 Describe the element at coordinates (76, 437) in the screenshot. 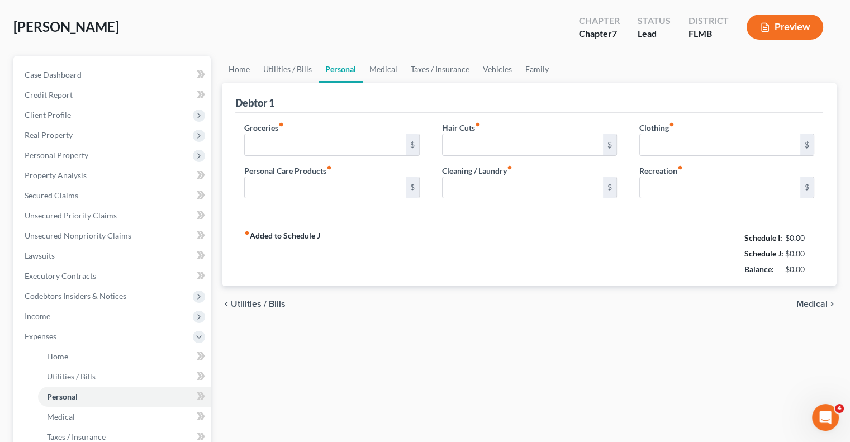

I see `span: Taxes / Insurance` at that location.